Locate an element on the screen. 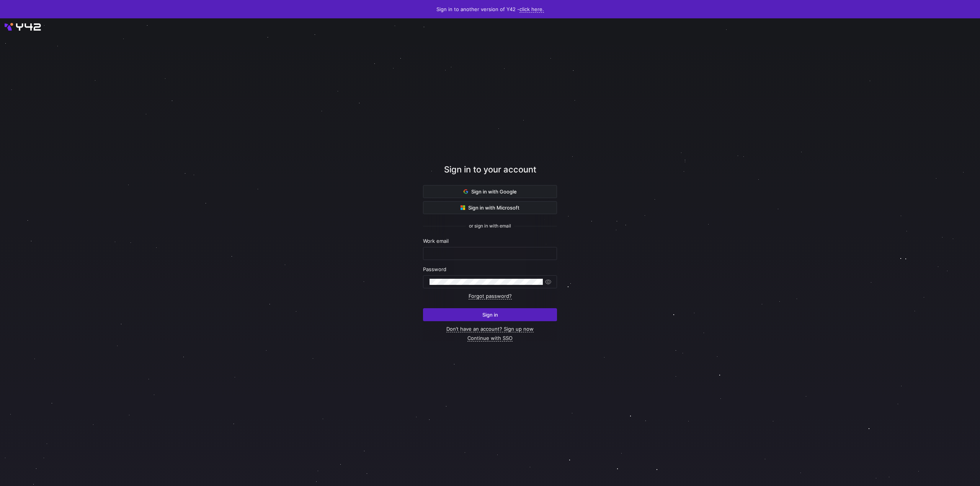  button: Sign in with Microsoft is located at coordinates (490, 208).